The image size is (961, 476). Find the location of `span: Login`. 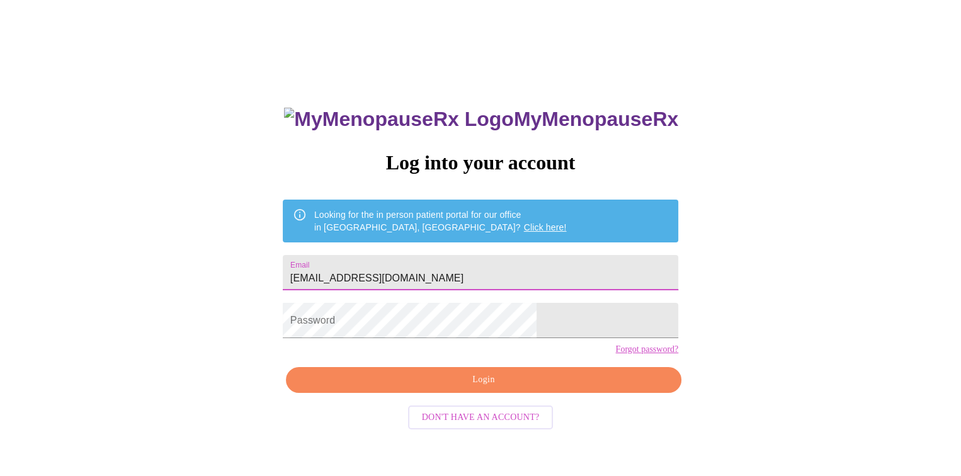

span: Login is located at coordinates (484, 380).